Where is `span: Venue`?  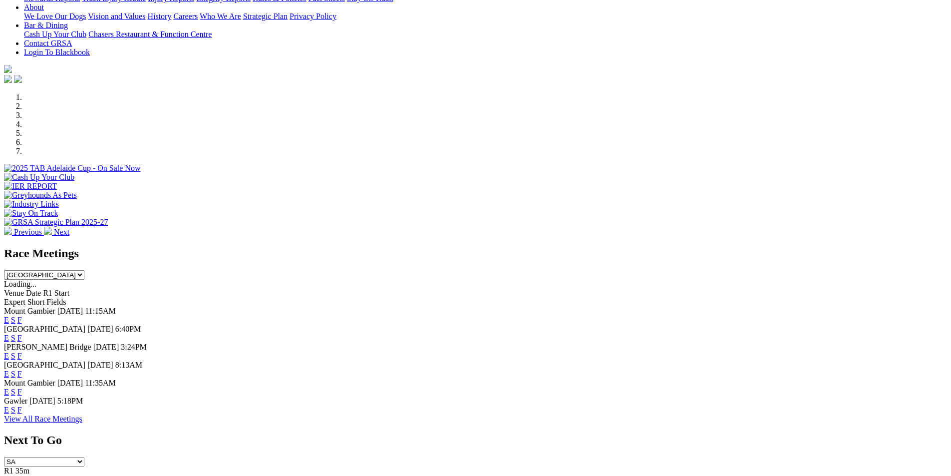
span: Venue is located at coordinates (14, 292).